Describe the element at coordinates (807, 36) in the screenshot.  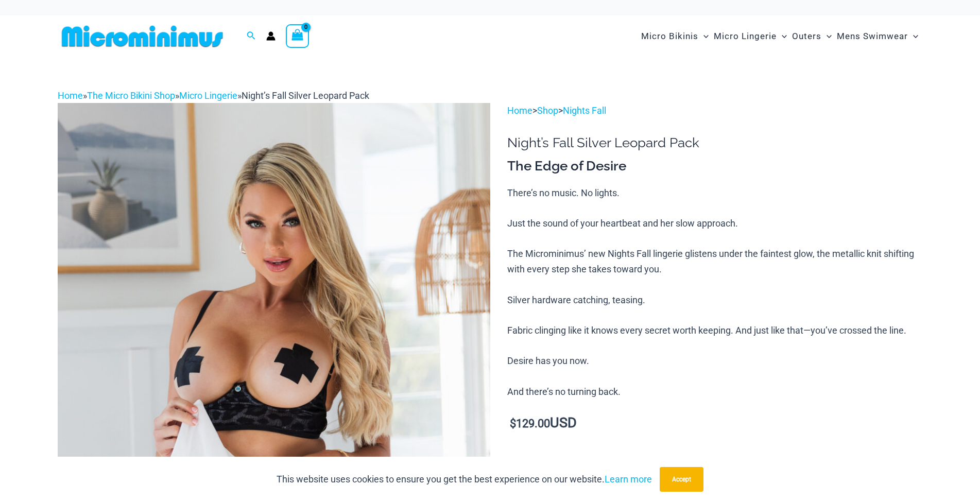
I see `span: Outers` at that location.